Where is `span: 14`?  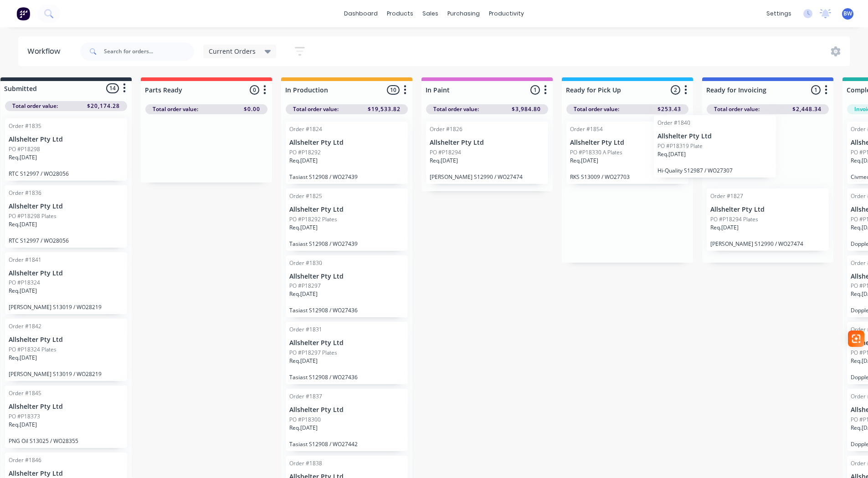 span: 14 is located at coordinates (113, 88).